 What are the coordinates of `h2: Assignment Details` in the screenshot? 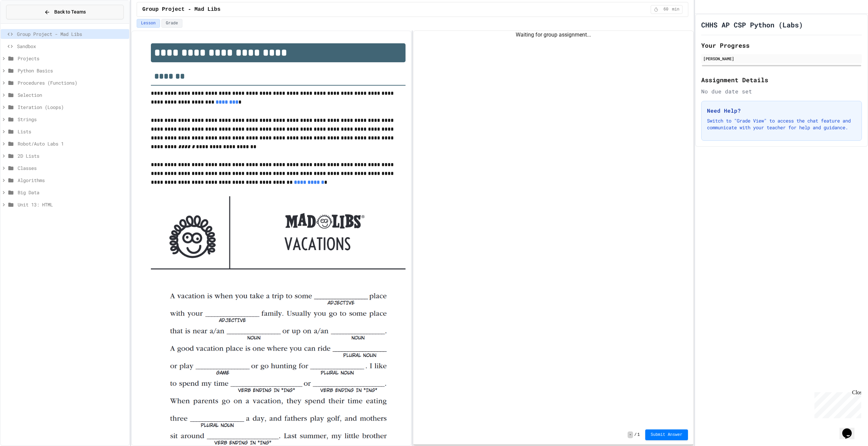 It's located at (781, 80).